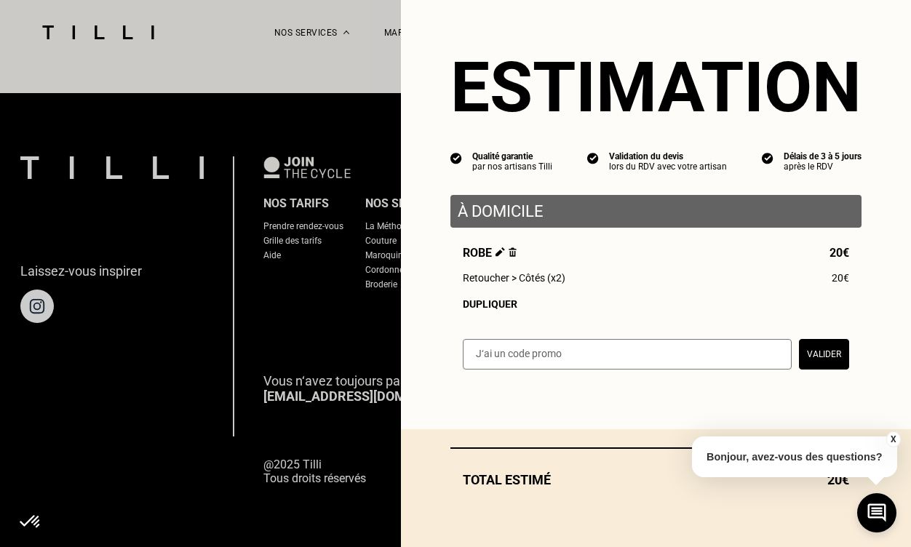 The image size is (911, 547). What do you see at coordinates (656, 87) in the screenshot?
I see `section: Estimation` at bounding box center [656, 87].